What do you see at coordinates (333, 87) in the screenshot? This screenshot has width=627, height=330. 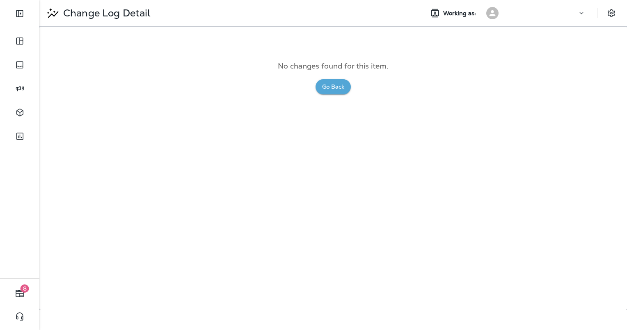 I see `button: Go Back` at bounding box center [333, 87].